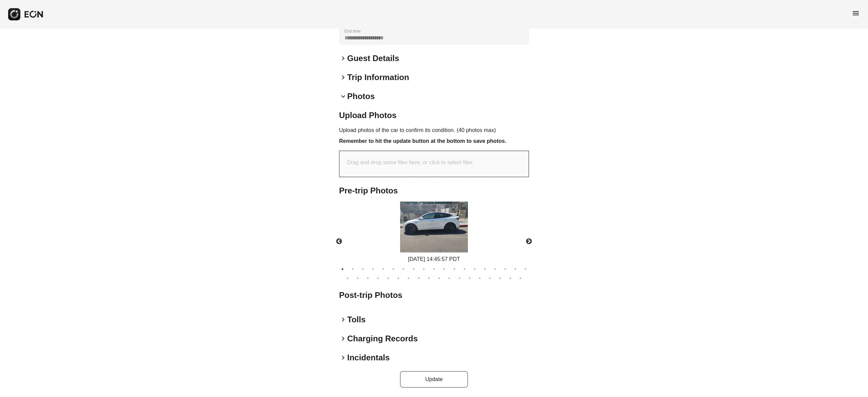 The height and width of the screenshot is (397, 868). What do you see at coordinates (343, 97) in the screenshot?
I see `span: keyboard_arrow_down` at bounding box center [343, 97].